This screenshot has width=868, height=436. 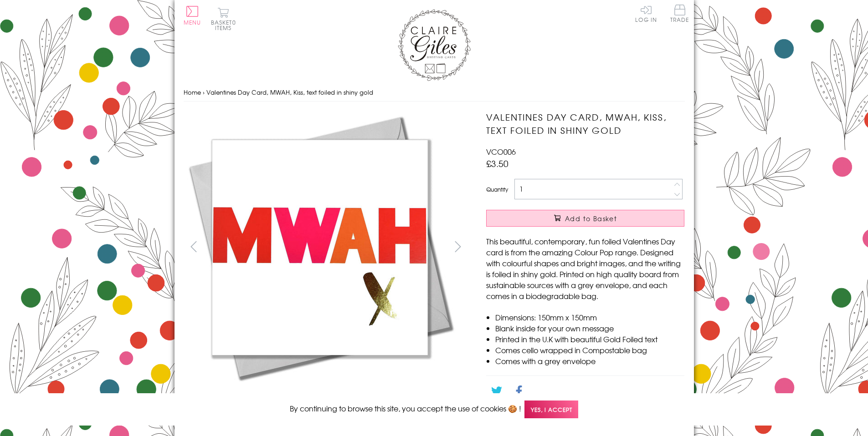 I want to click on li: Blank inside for your own message, so click(x=590, y=329).